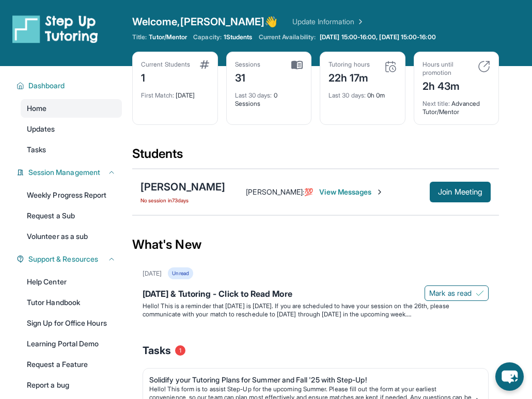 Image resolution: width=532 pixels, height=399 pixels. I want to click on a: Learning Portal Demo, so click(71, 344).